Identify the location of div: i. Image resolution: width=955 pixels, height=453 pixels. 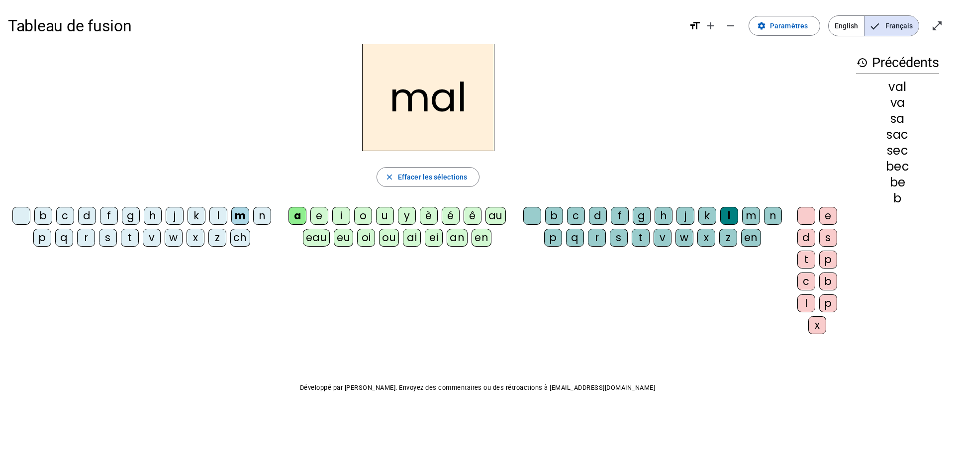
(341, 216).